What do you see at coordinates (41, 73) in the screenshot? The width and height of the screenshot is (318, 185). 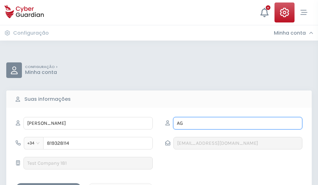 I see `p: Minha conta` at bounding box center [41, 73].